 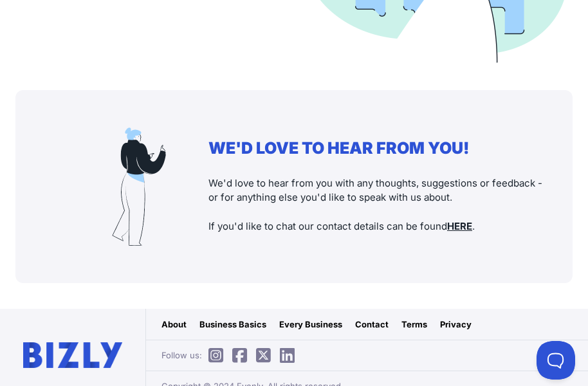 What do you see at coordinates (415, 325) in the screenshot?
I see `a: Terms` at bounding box center [415, 325].